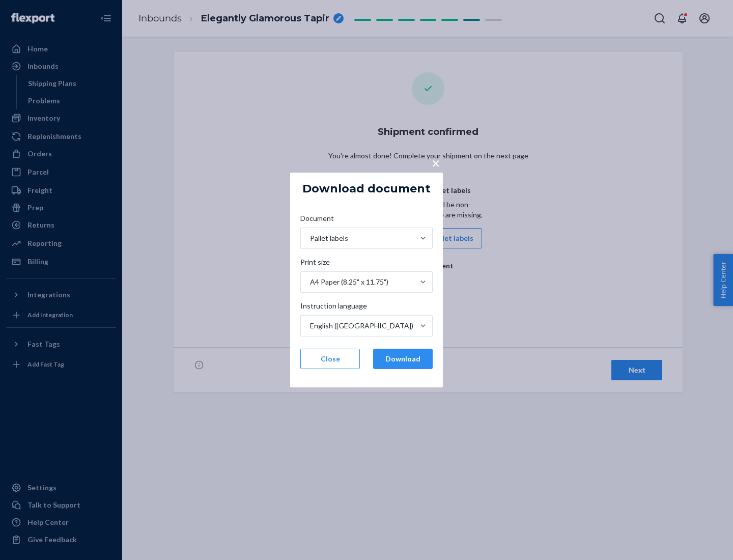 The width and height of the screenshot is (733, 560). What do you see at coordinates (329, 238) in the screenshot?
I see `div: Pallet labels` at bounding box center [329, 238].